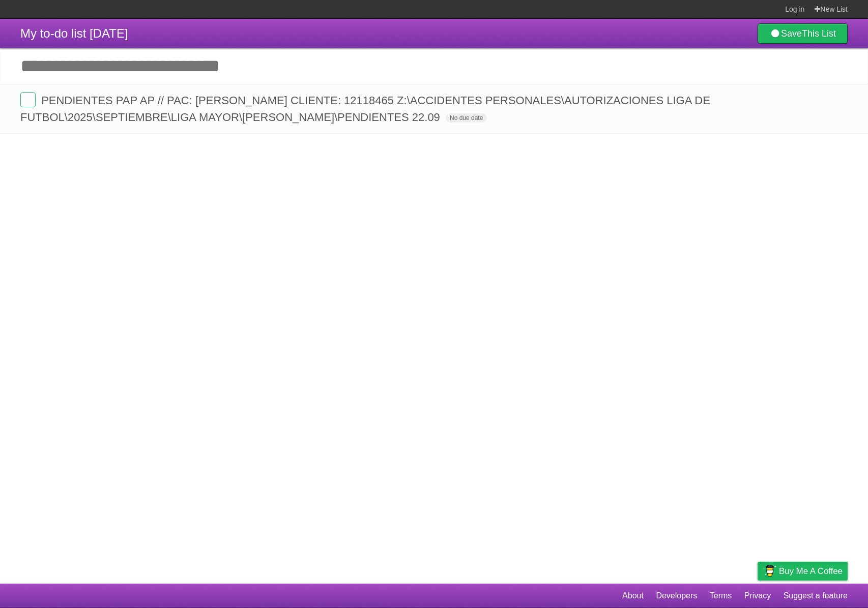 The image size is (868, 608). Describe the element at coordinates (819, 34) in the screenshot. I see `b: This List` at that location.